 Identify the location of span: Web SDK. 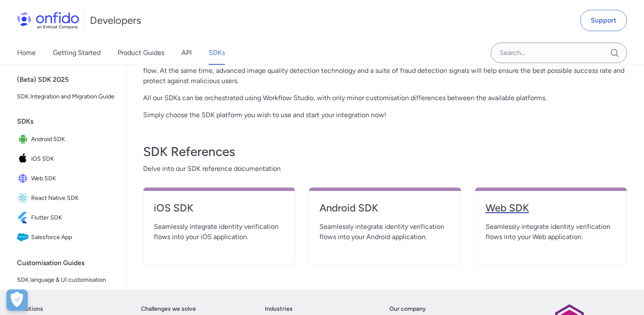
(74, 179).